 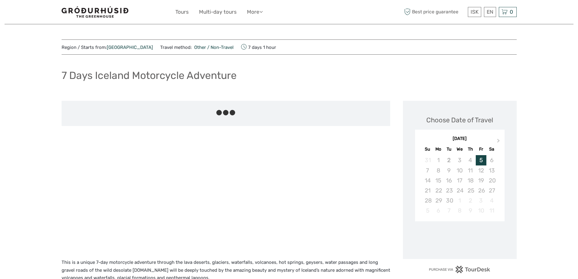 I want to click on a: Other / Non-Travel, so click(x=213, y=47).